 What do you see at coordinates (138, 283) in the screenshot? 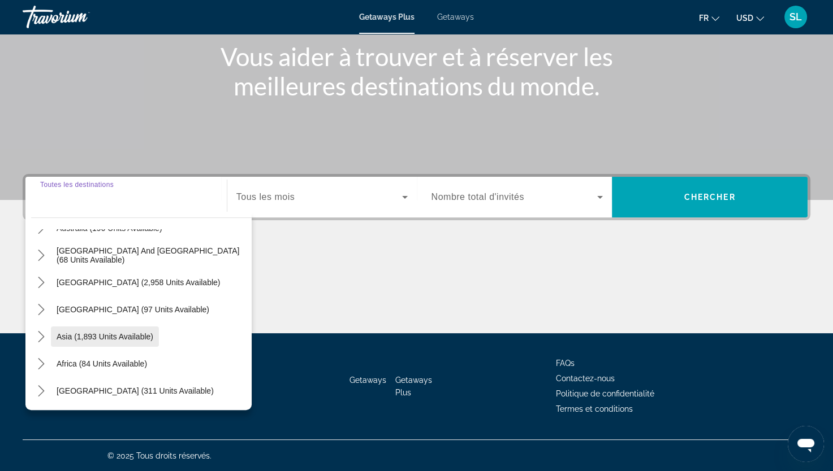
I see `button: Select destination: South America (2,958 units available)` at bounding box center [138, 283].